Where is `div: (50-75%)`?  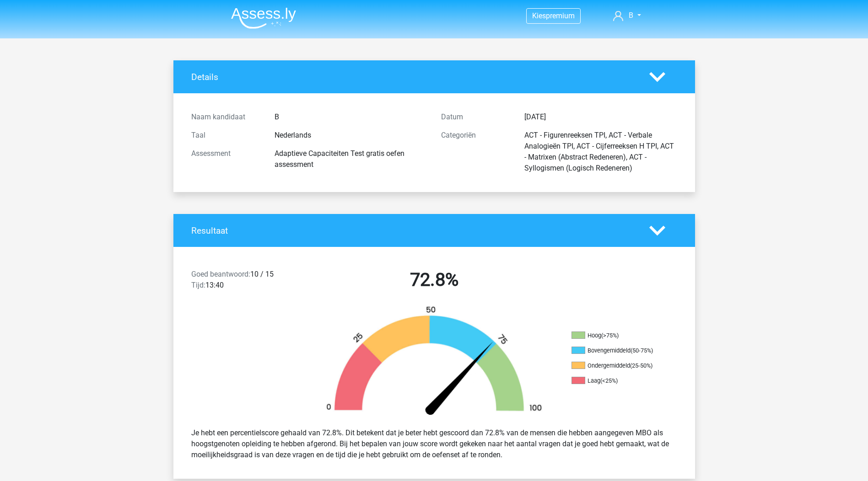
div: (50-75%) is located at coordinates (641, 350).